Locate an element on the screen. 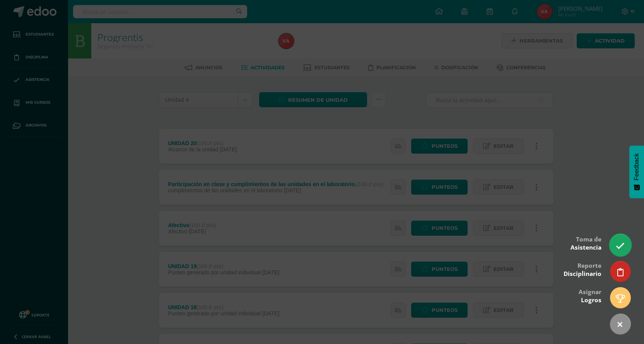 This screenshot has width=644, height=344. span: Logros is located at coordinates (591, 300).